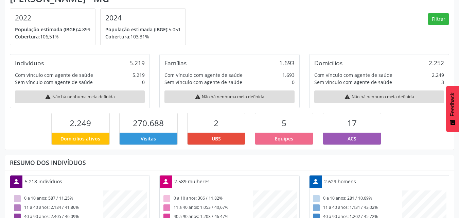 This screenshot has width=459, height=218. What do you see at coordinates (53, 18) in the screenshot?
I see `h4: 2022` at bounding box center [53, 18].